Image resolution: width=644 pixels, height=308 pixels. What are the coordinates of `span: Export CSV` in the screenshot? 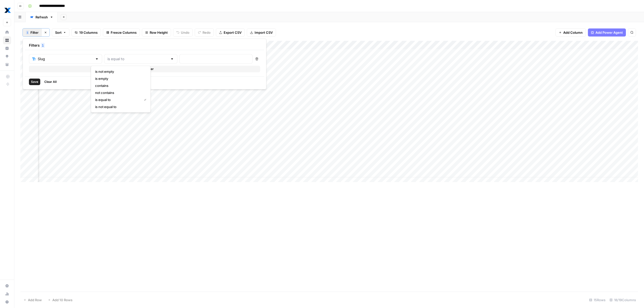 It's located at (233, 33).